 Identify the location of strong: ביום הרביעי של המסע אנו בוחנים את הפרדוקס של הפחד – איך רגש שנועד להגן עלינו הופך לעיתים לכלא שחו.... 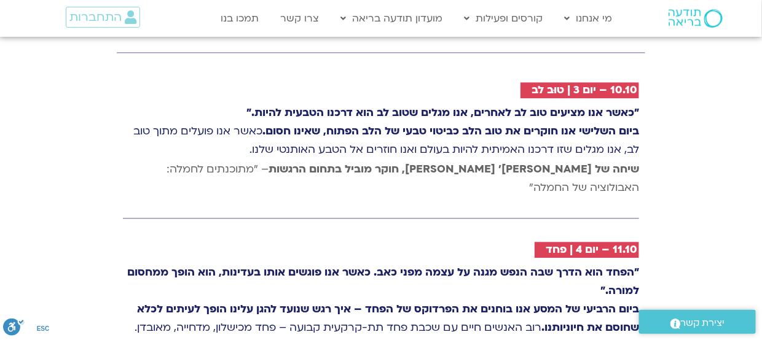
(388, 318).